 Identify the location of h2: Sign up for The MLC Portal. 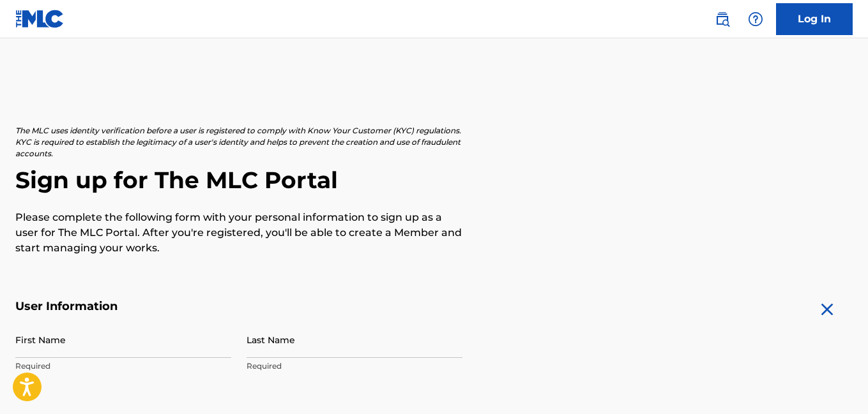
(434, 180).